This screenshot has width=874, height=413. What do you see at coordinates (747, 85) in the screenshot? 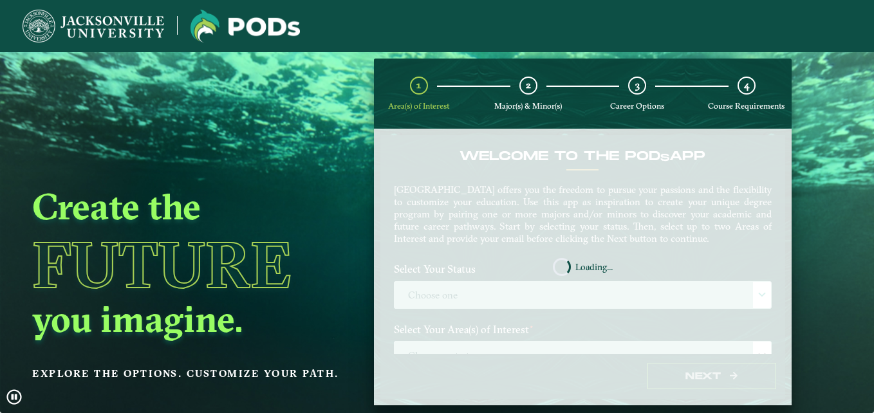
I see `span: 4` at bounding box center [747, 85].